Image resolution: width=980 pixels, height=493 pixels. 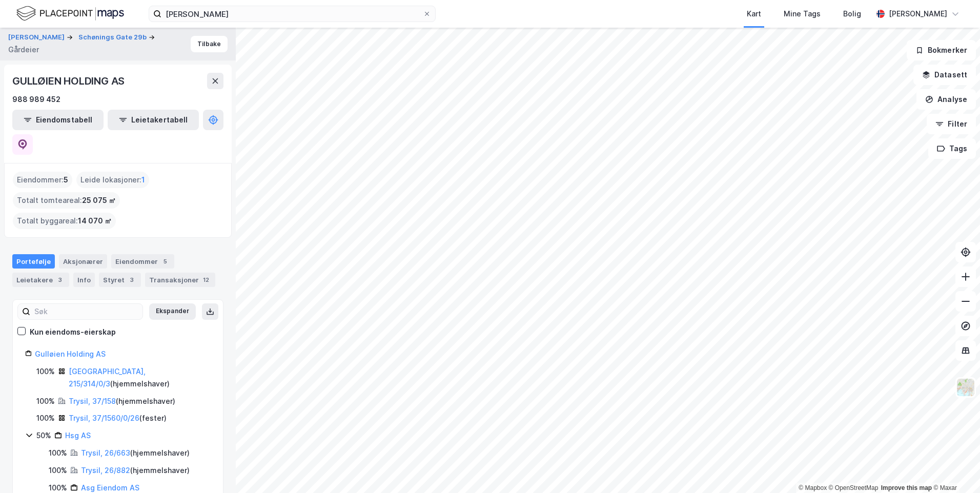 What do you see at coordinates (852, 14) in the screenshot?
I see `div: Bolig` at bounding box center [852, 14].